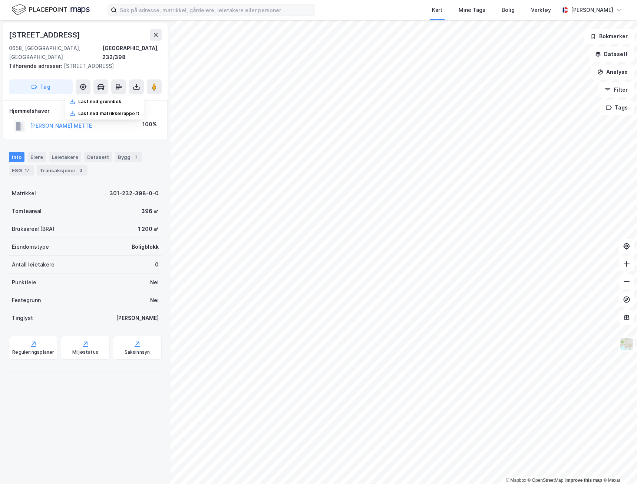 The image size is (637, 484). Describe the element at coordinates (26, 300) in the screenshot. I see `div: Festegrunn` at that location.